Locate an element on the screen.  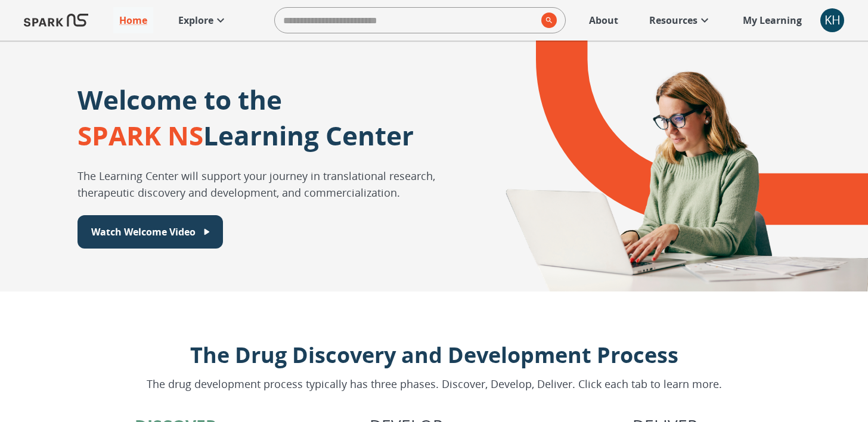
div: KH is located at coordinates (832, 20).